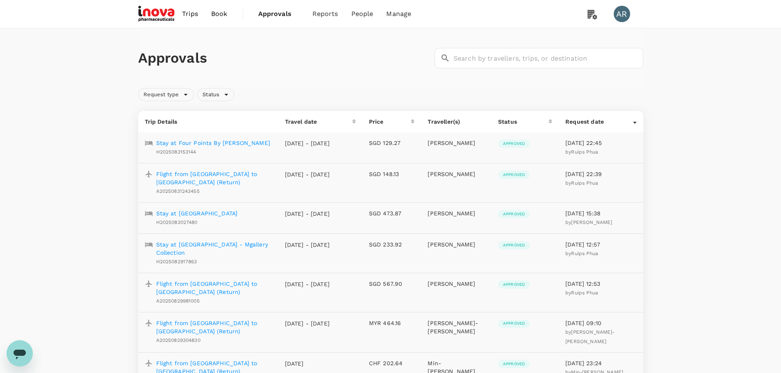 The image size is (781, 373). I want to click on input: Search by travellers, trips, or destination, so click(548, 58).